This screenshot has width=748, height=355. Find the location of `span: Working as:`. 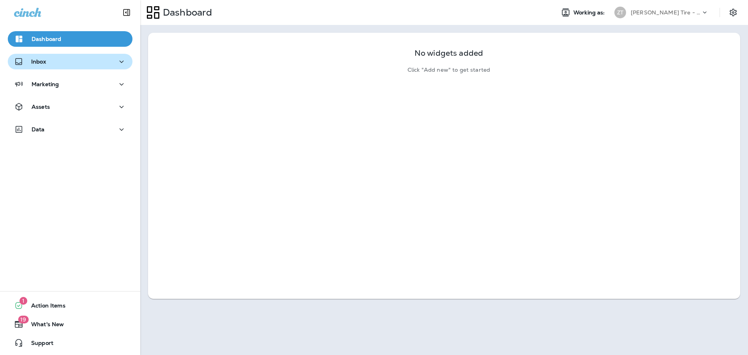

span: Working as: is located at coordinates (590, 12).